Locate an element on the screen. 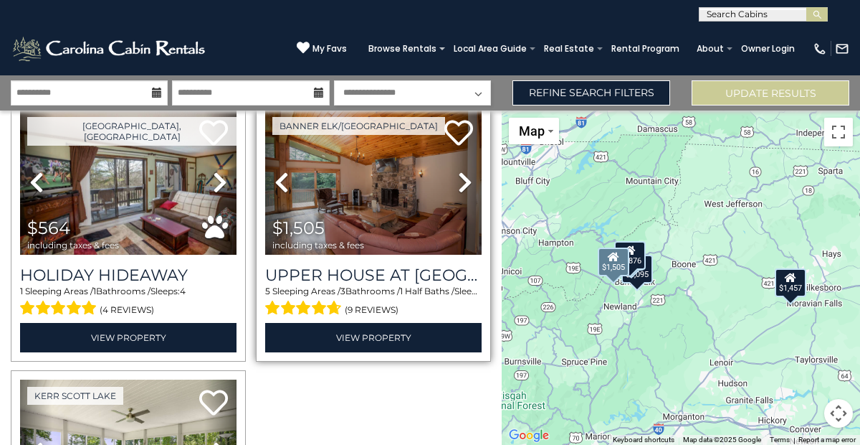 The width and height of the screenshot is (860, 445). span: Map data ©2025 Google is located at coordinates (722, 439).